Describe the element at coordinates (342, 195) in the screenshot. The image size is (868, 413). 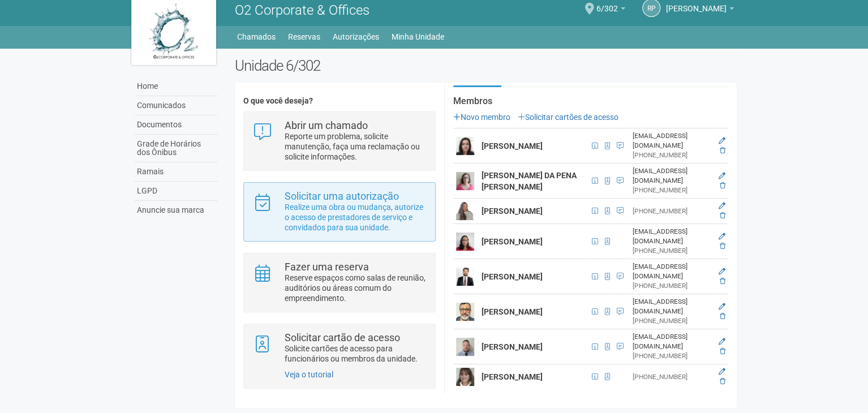
I see `strong: Solicitar uma autorização` at that location.